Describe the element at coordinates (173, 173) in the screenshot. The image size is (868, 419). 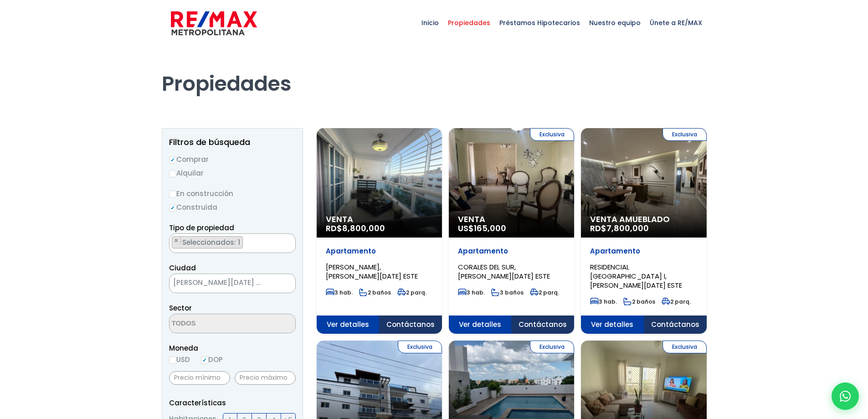
I see `input: Alquilar` at that location.